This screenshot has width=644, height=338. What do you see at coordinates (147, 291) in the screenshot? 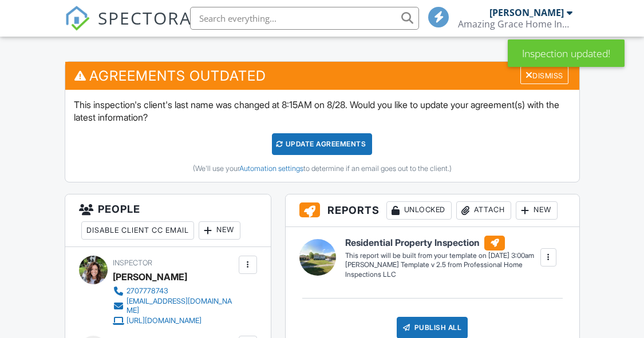
I see `div: 2707778743` at bounding box center [147, 291].